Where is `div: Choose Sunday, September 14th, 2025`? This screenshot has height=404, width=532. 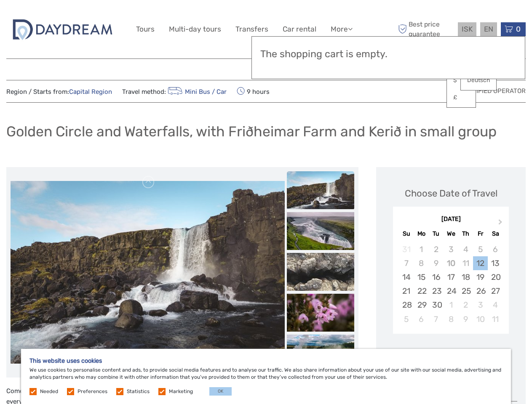 div: Choose Sunday, September 14th, 2025 is located at coordinates (406, 277).